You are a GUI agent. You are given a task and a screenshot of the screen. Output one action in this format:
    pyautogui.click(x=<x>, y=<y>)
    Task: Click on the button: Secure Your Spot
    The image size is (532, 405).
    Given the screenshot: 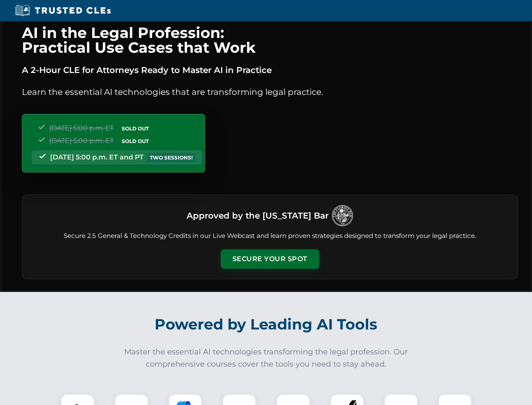 What is the action you would take?
    pyautogui.click(x=270, y=259)
    